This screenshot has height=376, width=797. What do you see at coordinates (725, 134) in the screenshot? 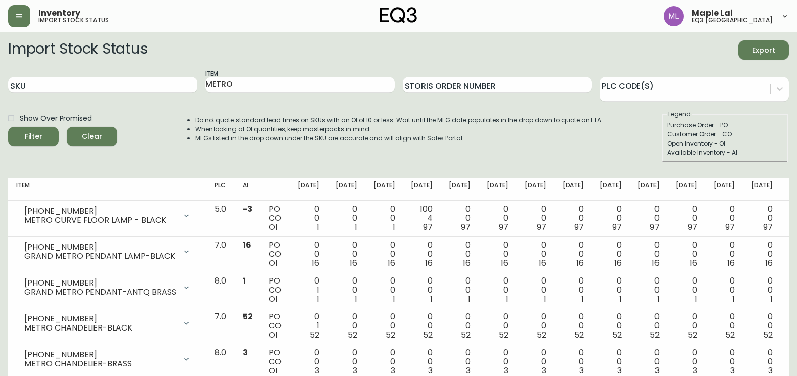
I see `div: Customer Order - CO` at bounding box center [725, 134].